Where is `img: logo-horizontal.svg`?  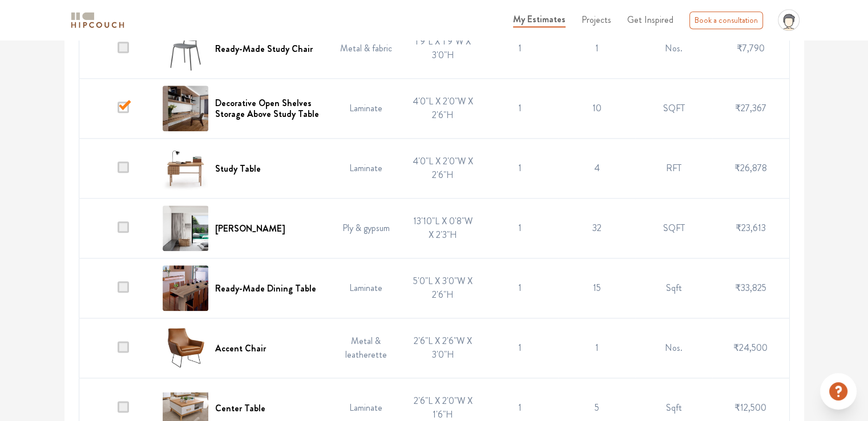 img: logo-horizontal.svg is located at coordinates (97, 20).